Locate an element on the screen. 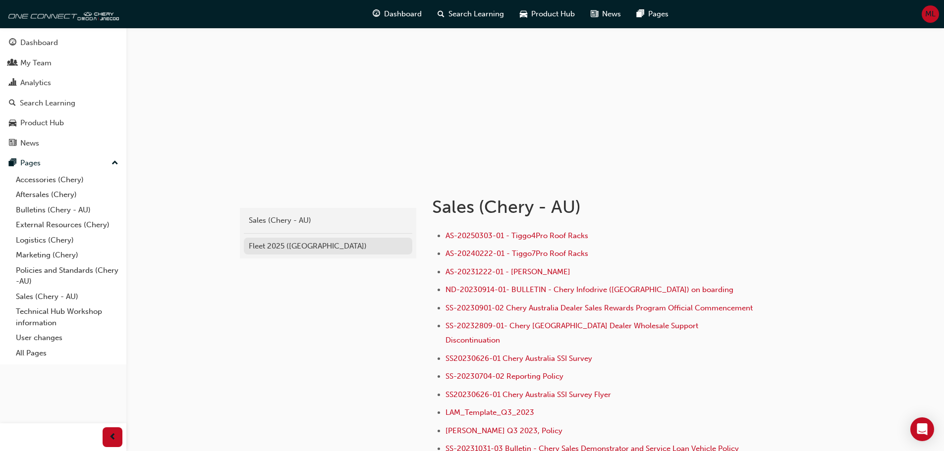 This screenshot has height=451, width=944. span: AS-20240222-01 - Tiggo7Pro Roof Racks is located at coordinates (517, 254).